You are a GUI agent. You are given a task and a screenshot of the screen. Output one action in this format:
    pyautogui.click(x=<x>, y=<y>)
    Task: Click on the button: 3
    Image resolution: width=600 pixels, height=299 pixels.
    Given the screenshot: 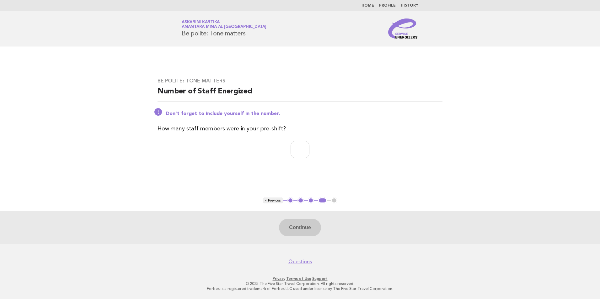 What is the action you would take?
    pyautogui.click(x=311, y=201)
    